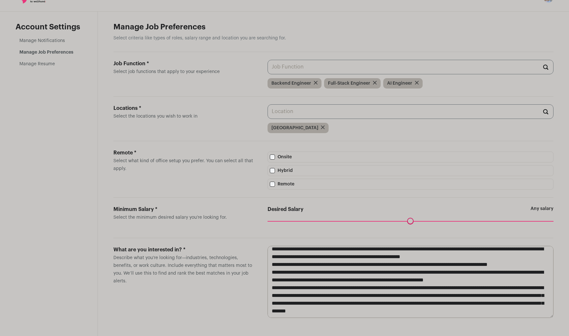 This screenshot has height=336, width=569. Describe the element at coordinates (46, 52) in the screenshot. I see `a: Manage Job Preferences` at that location.